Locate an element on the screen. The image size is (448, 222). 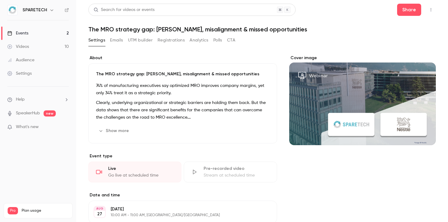
button: Analytics is located at coordinates (199, 40).